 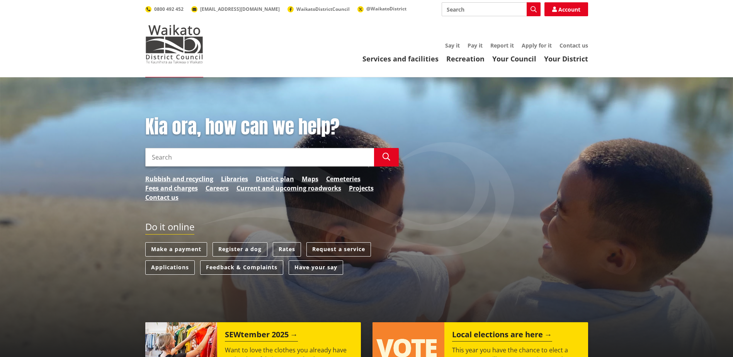 What do you see at coordinates (319, 9) in the screenshot?
I see `a: WaikatoDistrictCouncil` at bounding box center [319, 9].